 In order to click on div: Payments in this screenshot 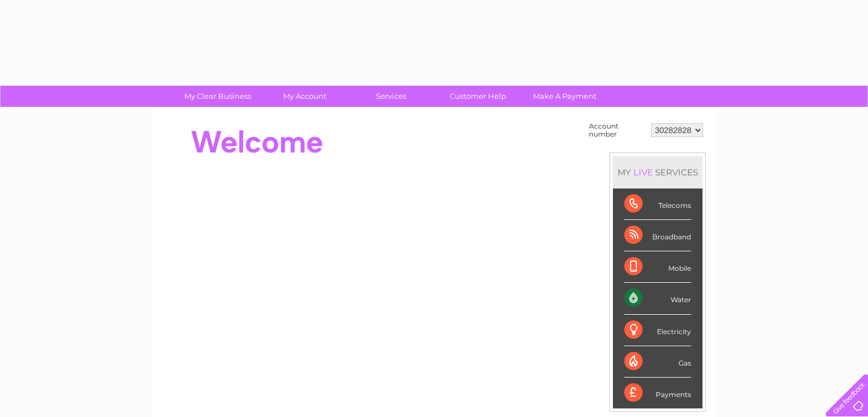, I will do `click(658, 393)`.